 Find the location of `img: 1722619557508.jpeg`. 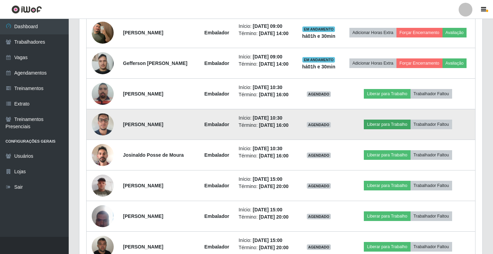

img: 1722619557508.jpeg is located at coordinates (103, 216).